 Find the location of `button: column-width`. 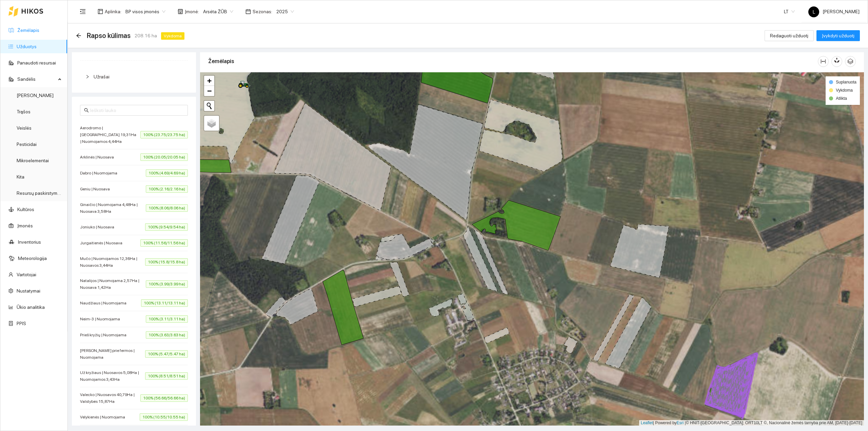

button: column-width is located at coordinates (823, 62).